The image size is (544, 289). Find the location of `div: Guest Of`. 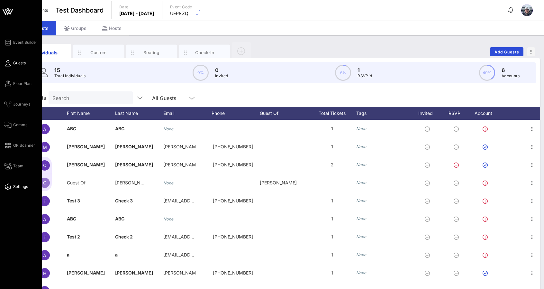

div: Guest Of is located at coordinates (284, 113).